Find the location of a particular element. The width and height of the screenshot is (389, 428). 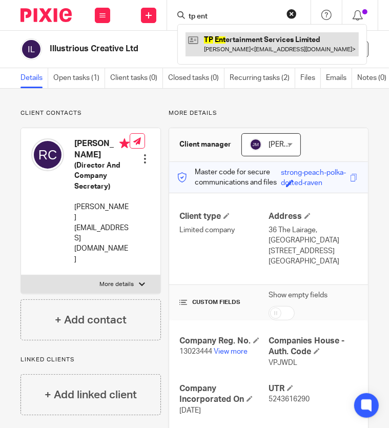

i: Primary is located at coordinates (124, 143).